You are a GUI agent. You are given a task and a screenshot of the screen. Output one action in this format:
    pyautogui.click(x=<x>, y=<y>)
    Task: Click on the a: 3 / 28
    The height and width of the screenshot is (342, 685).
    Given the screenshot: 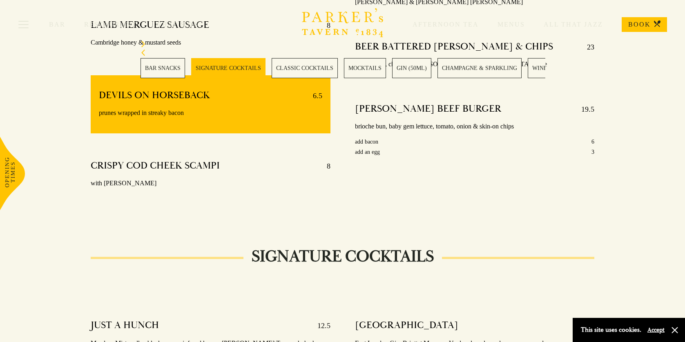 What is the action you would take?
    pyautogui.click(x=305, y=68)
    